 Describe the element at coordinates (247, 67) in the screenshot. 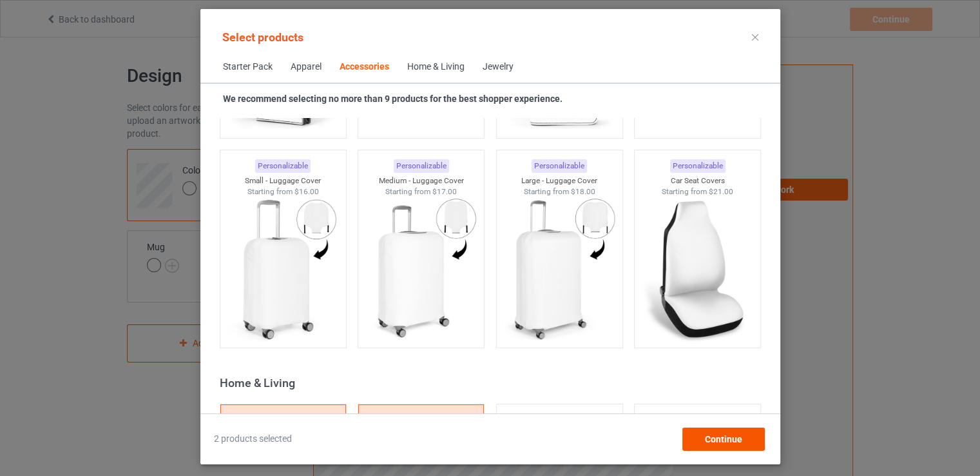

I see `span: Starter Pack` at that location.